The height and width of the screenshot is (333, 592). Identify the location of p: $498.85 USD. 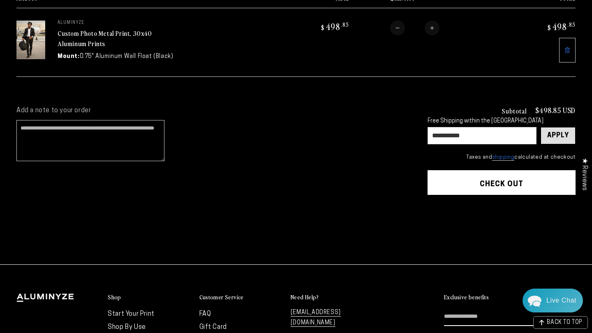
(556, 110).